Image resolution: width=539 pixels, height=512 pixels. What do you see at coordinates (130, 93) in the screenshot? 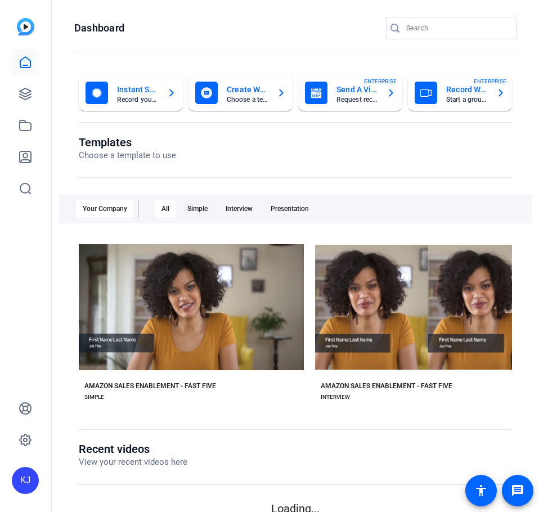
I see `button: Instant Self RecordRecord yourself or your screen` at bounding box center [130, 93].